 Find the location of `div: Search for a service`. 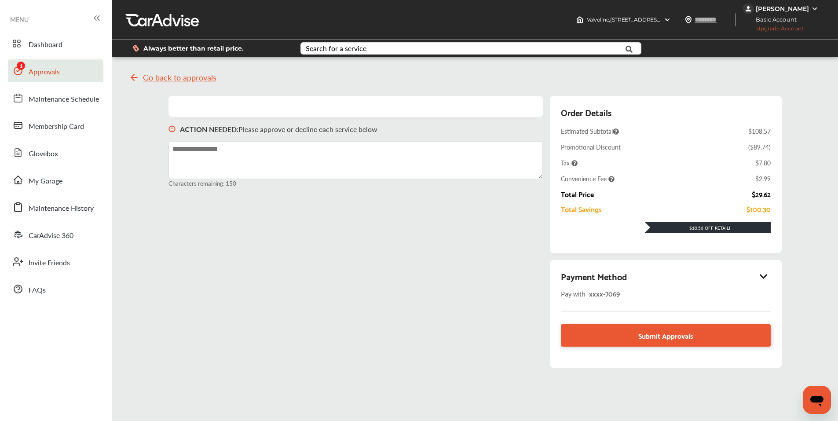

div: Search for a service is located at coordinates (336, 48).